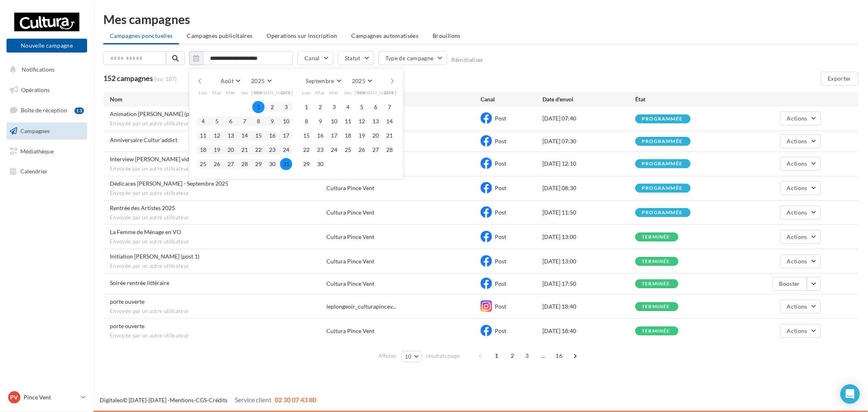 This screenshot has height=412, width=868. I want to click on span: Calendrier, so click(34, 171).